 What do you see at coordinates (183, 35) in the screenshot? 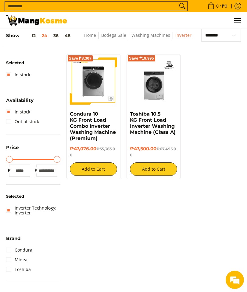
I see `span: Inverter` at bounding box center [183, 35].